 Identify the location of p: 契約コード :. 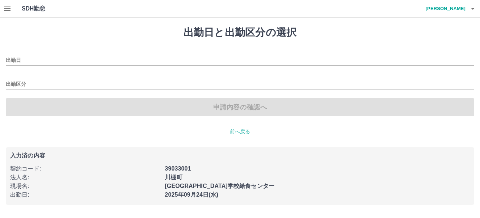
(85, 169).